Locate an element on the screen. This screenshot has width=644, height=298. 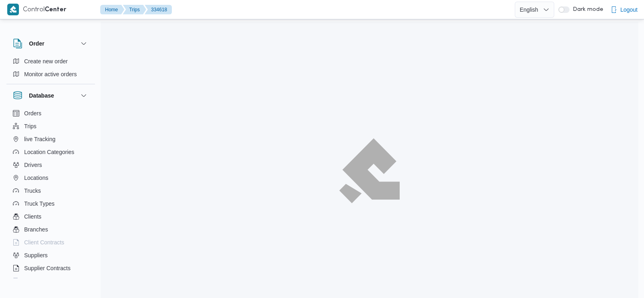
button: Create new order is located at coordinates (51, 61).